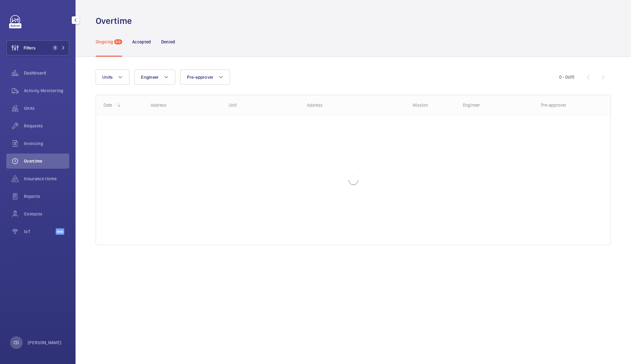  I want to click on button: Filters1, so click(38, 48).